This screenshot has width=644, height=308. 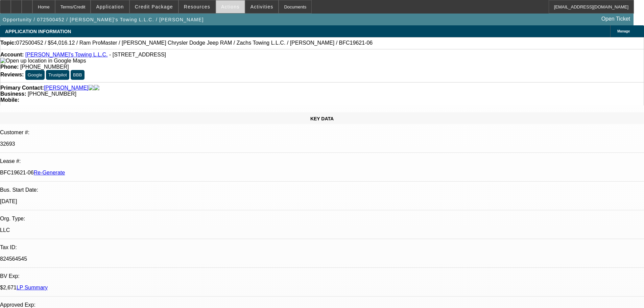 I want to click on strong: Business:, so click(x=13, y=94).